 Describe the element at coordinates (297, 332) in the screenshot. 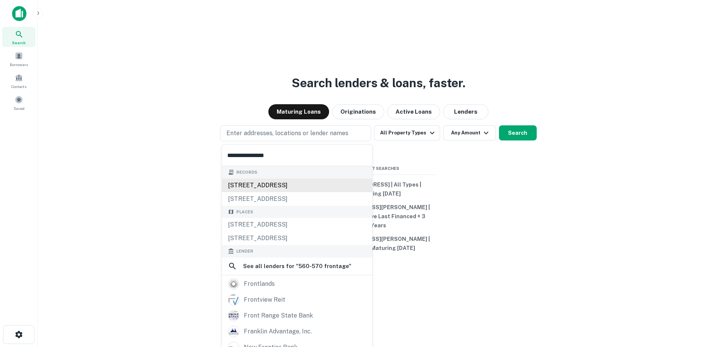

I see `a: franklin advantage, inc.` at that location.